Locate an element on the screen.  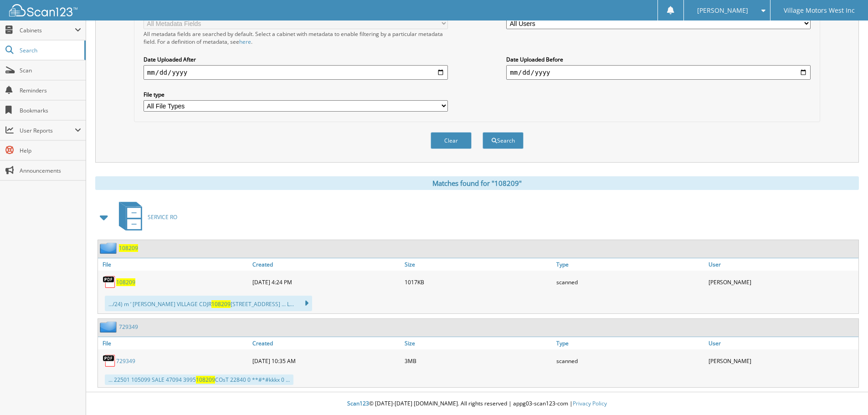
span: Cabinets is located at coordinates (47, 30).